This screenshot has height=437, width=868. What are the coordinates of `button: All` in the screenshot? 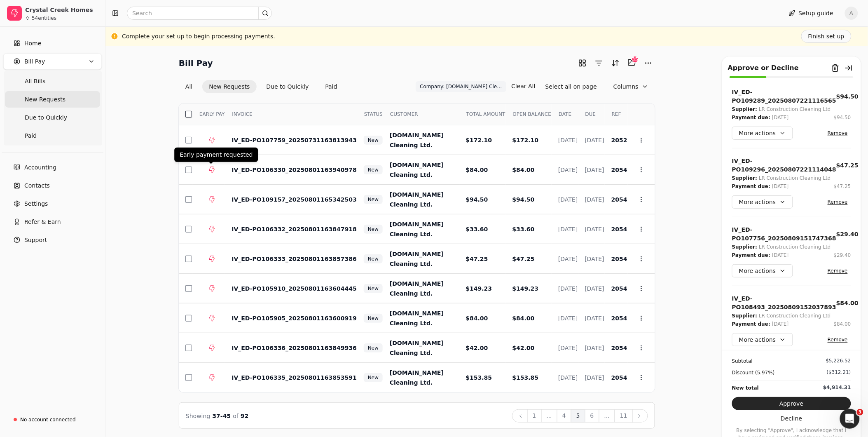 It's located at (189, 87).